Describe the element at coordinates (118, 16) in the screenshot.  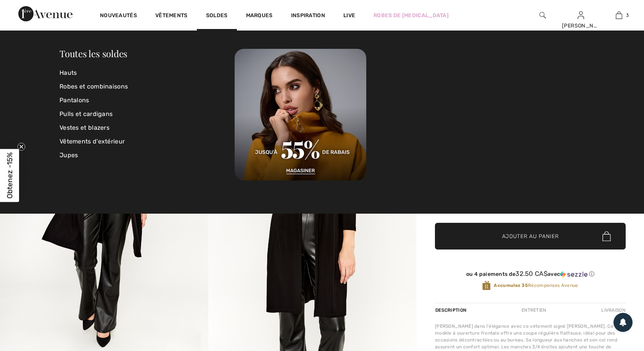
I see `a: Nouveautés` at that location.